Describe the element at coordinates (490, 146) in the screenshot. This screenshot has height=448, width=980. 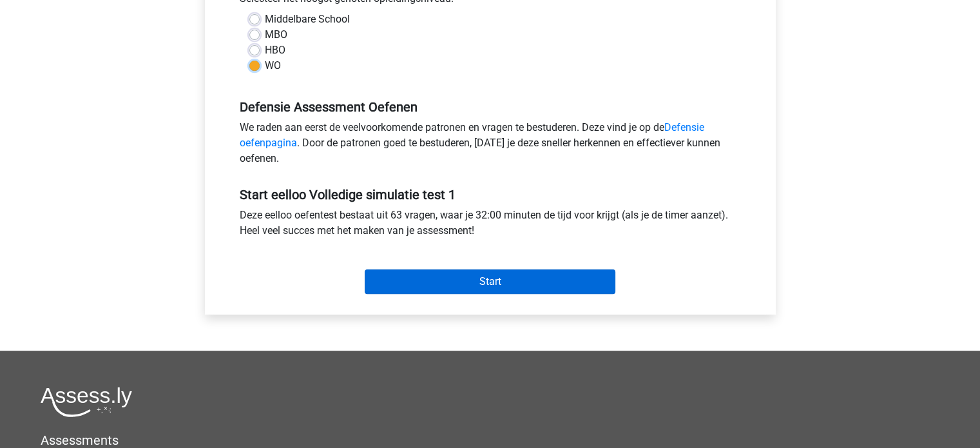
I see `div: We raden aan eerst de veelvoorkomende patronen en vragen te bestuderen. Deze vind je op de . Door...` at that location.